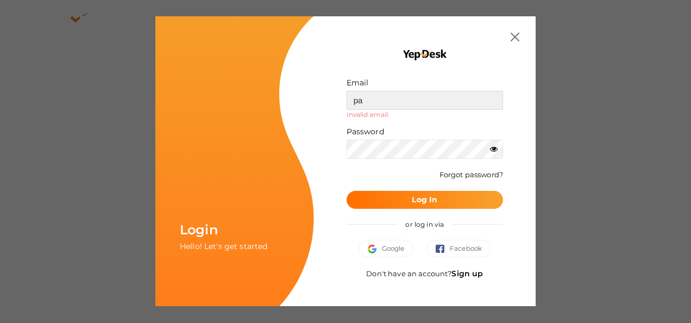  Describe the element at coordinates (365, 131) in the screenshot. I see `label: Password` at that location.